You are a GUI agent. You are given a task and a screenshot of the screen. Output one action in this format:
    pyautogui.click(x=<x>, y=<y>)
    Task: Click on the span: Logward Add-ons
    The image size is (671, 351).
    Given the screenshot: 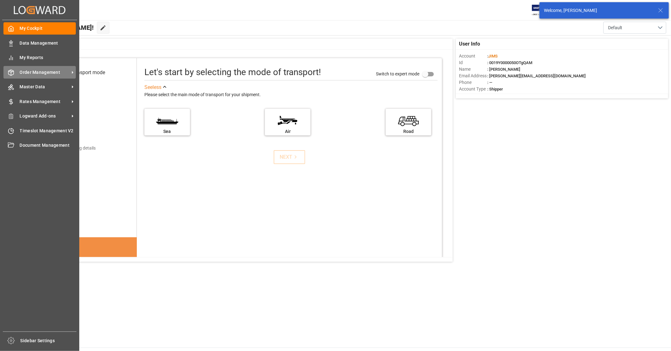 What is the action you would take?
    pyautogui.click(x=45, y=116)
    